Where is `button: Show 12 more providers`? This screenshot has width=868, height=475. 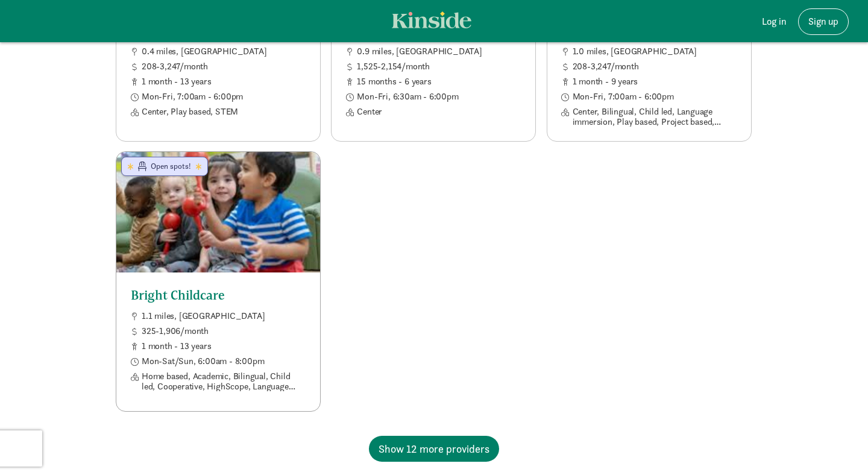 button: Show 12 more providers is located at coordinates (434, 449).